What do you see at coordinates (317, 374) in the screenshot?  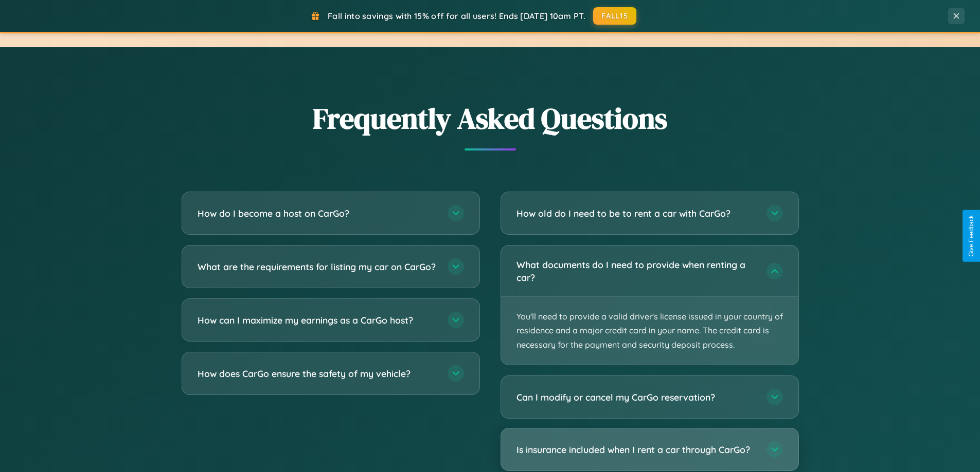 I see `h3: How does CarGo ensure the safety of my vehicle?` at bounding box center [317, 374].